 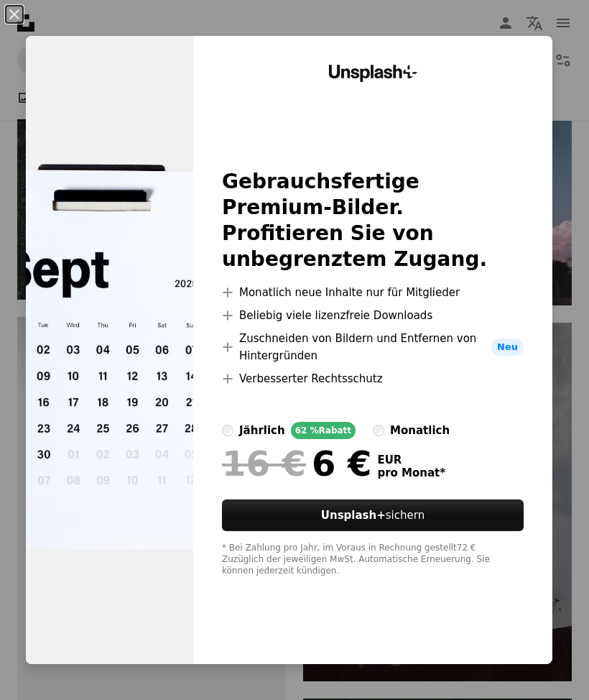 What do you see at coordinates (373, 220) in the screenshot?
I see `h2: Gebrauchsfertige Premium-Bilder. Profitieren Sie von unbegrenztem Zugang.` at bounding box center [373, 220].